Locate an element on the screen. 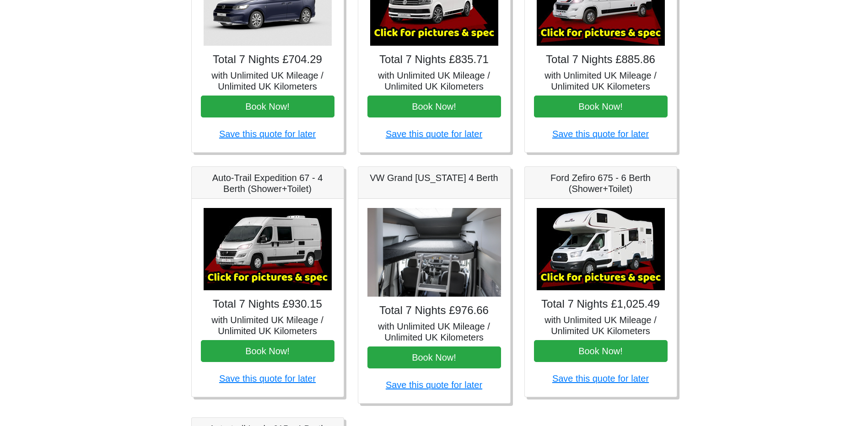 This screenshot has height=426, width=868. h4: Total 7 Nights £1,025.49 is located at coordinates (601, 304).